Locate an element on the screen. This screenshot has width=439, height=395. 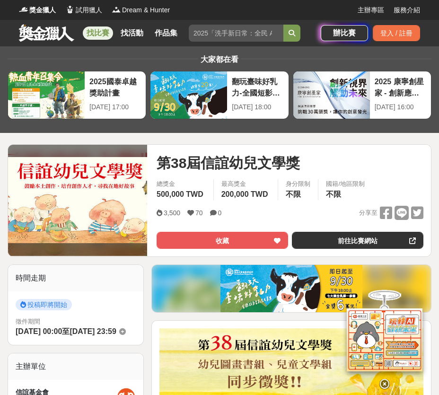
span: 200,000 TWD is located at coordinates (244, 194).